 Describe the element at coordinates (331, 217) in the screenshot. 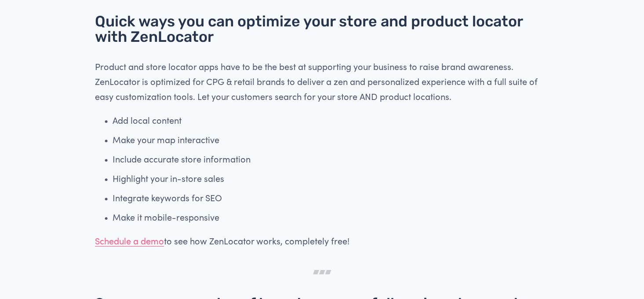

I see `p: Make it mobile-responsive` at that location.